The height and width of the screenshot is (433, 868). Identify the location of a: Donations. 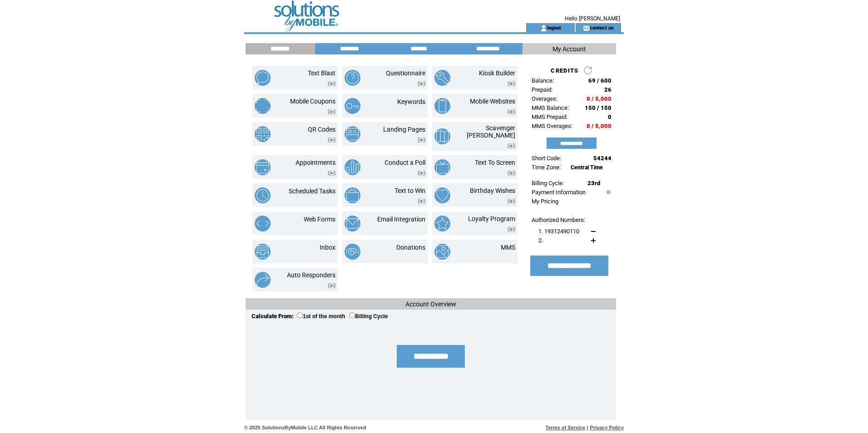
(411, 247).